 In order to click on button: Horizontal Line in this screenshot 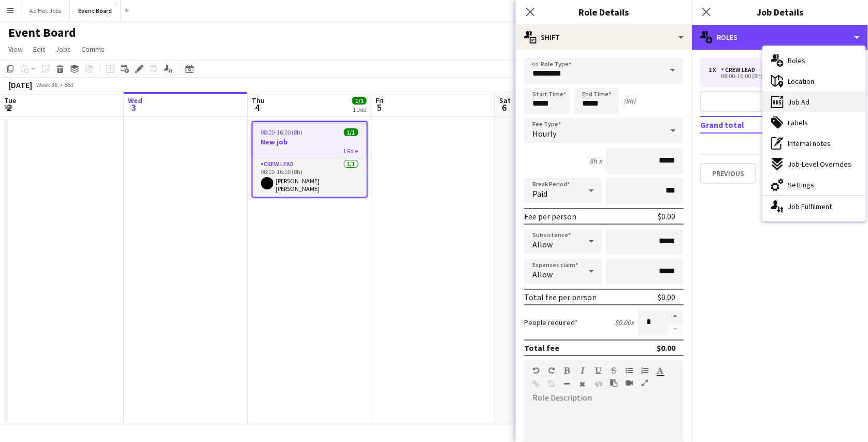, I will do `click(567, 384)`.